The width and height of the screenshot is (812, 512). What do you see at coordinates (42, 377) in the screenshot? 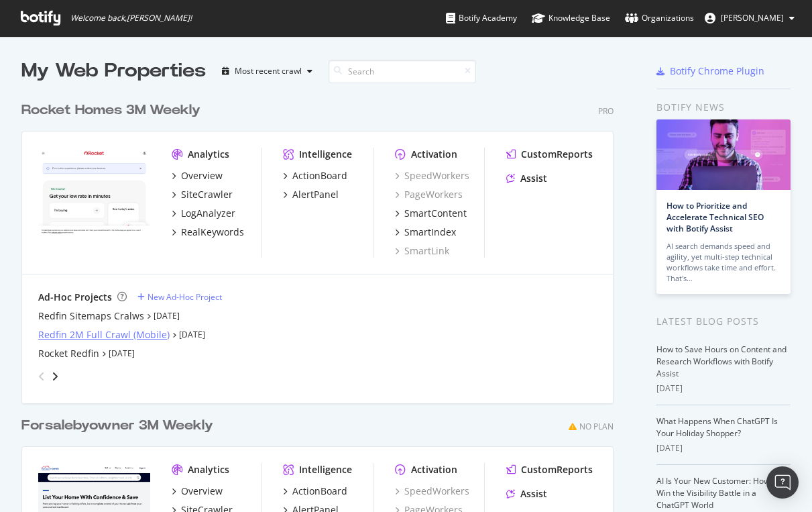
I see `div: angle-left` at bounding box center [42, 377].